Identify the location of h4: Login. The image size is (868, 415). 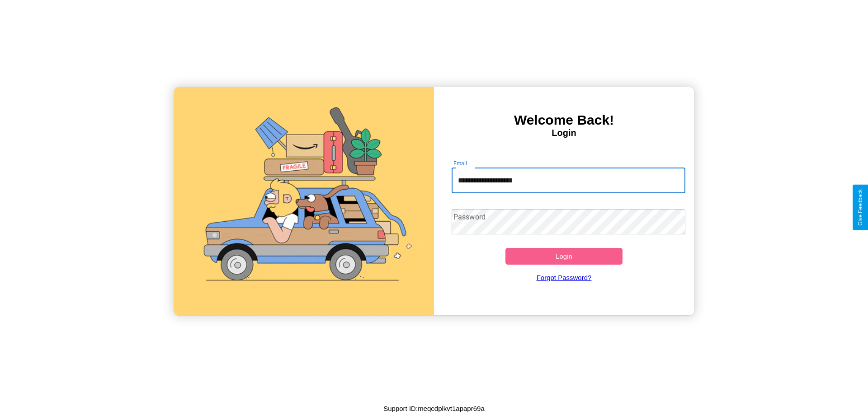
(564, 133).